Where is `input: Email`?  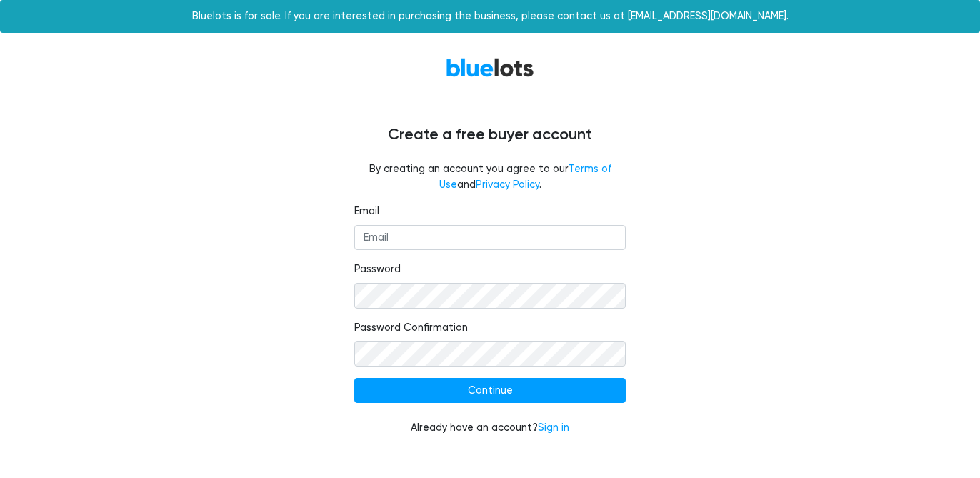 input: Email is located at coordinates (490, 238).